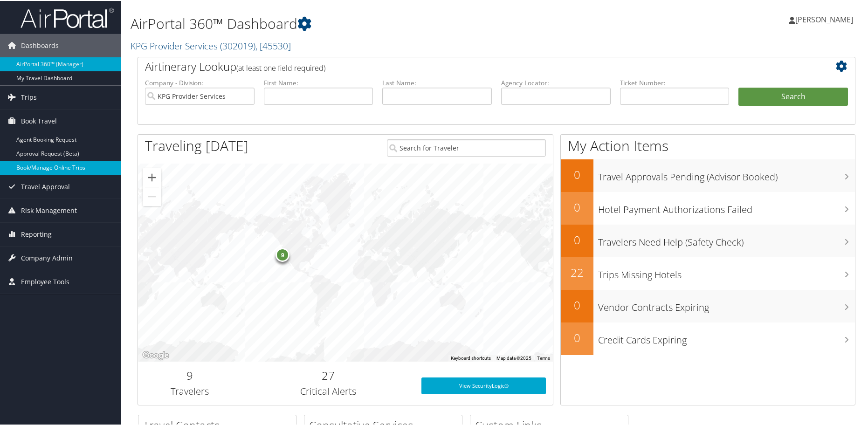 The height and width of the screenshot is (425, 868). What do you see at coordinates (328, 391) in the screenshot?
I see `h3: Critical Alerts` at bounding box center [328, 391].